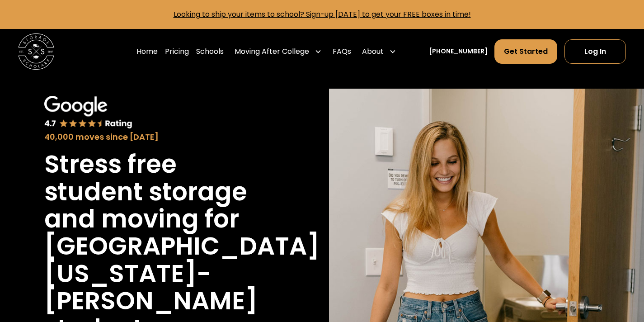  What do you see at coordinates (595, 51) in the screenshot?
I see `a: Log In` at bounding box center [595, 51].